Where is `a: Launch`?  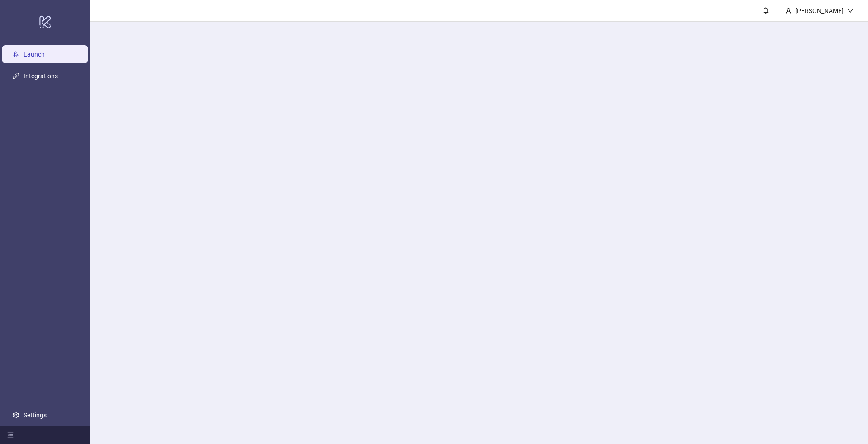
a: Launch is located at coordinates (34, 55).